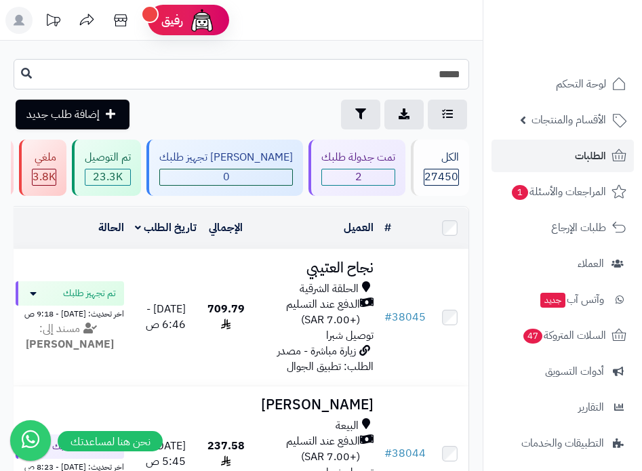 The width and height of the screenshot is (642, 471). Describe the element at coordinates (108, 157) in the screenshot. I see `div: تم التوصيل` at that location.